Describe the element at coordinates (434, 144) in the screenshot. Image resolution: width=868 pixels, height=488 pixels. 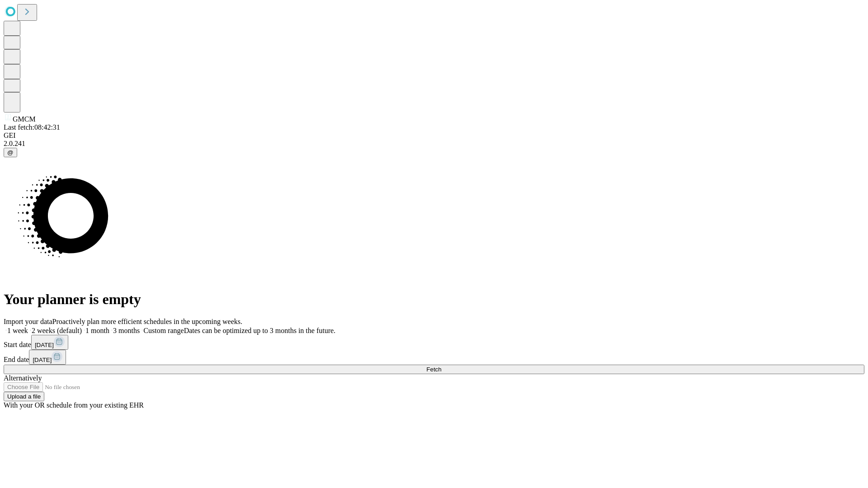
I see `div: 2.0.241` at that location.